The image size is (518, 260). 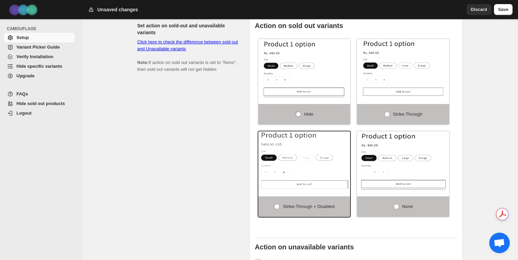 I want to click on a: FAQs, so click(x=39, y=94).